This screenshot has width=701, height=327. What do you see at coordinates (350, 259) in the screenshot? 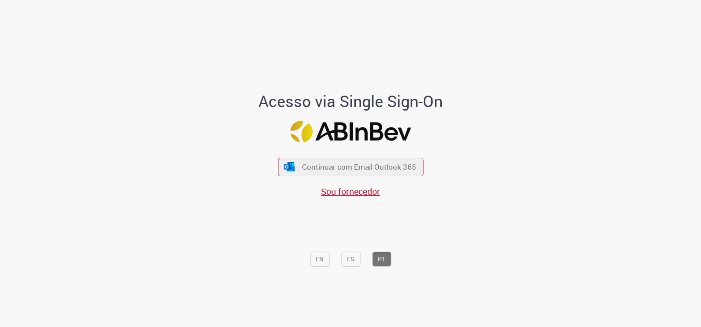
I see `button: ES` at bounding box center [350, 259].